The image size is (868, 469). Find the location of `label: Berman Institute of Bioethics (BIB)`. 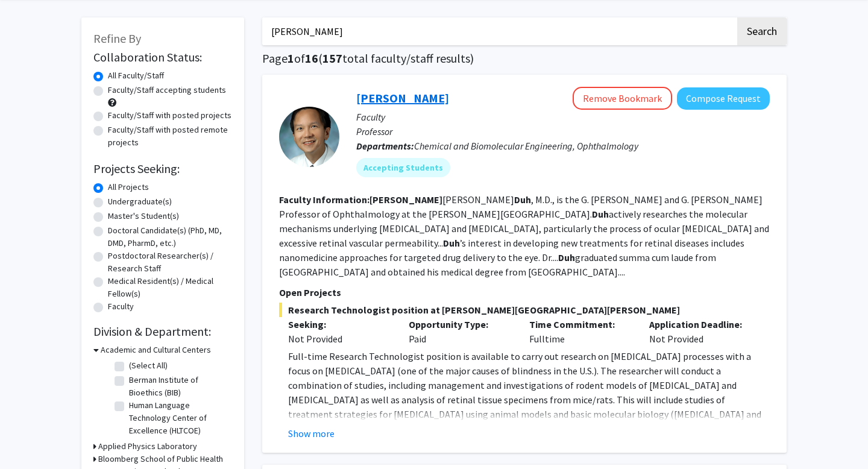

label: Berman Institute of Bioethics (BIB) is located at coordinates (179, 386).